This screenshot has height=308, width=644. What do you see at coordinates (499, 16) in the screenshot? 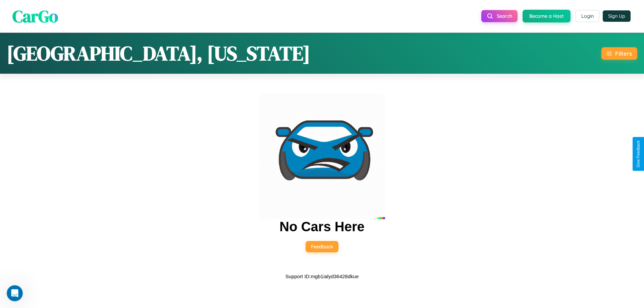
I see `button: Search` at bounding box center [499, 16].